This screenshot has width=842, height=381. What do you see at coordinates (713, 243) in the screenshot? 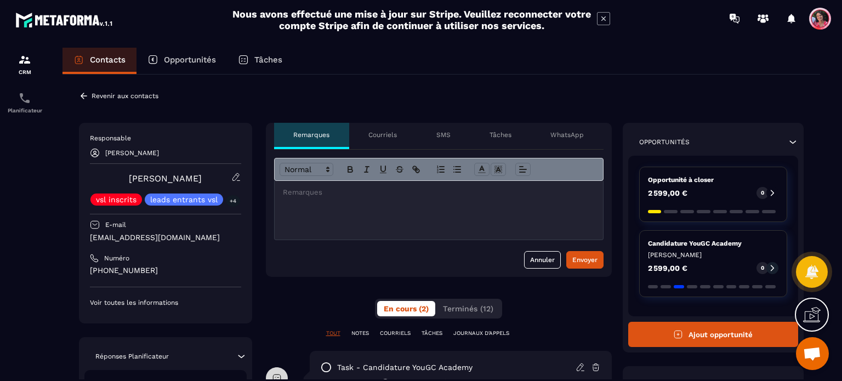
I see `p: Candidature YouGC Academy` at bounding box center [713, 243].